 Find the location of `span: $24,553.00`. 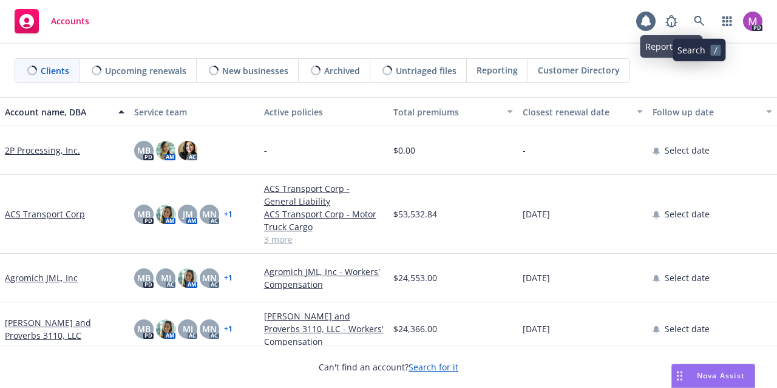

span: $24,553.00 is located at coordinates (415, 277).